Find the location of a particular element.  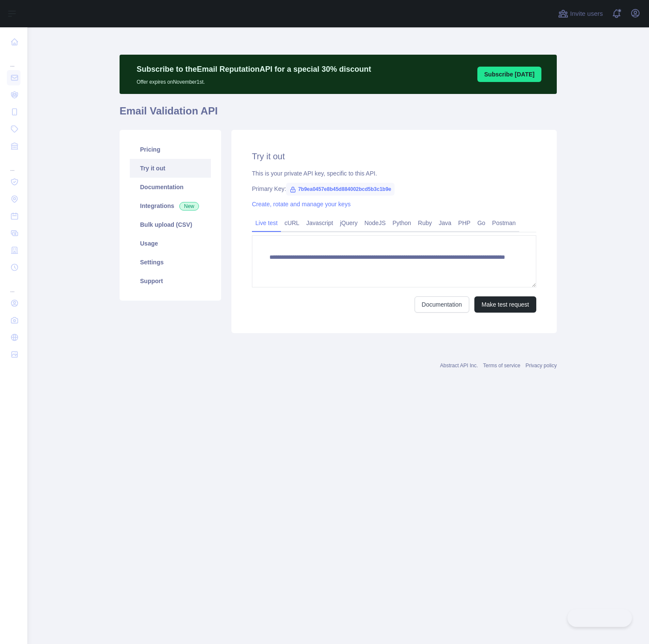

a: cURL is located at coordinates (292, 223).